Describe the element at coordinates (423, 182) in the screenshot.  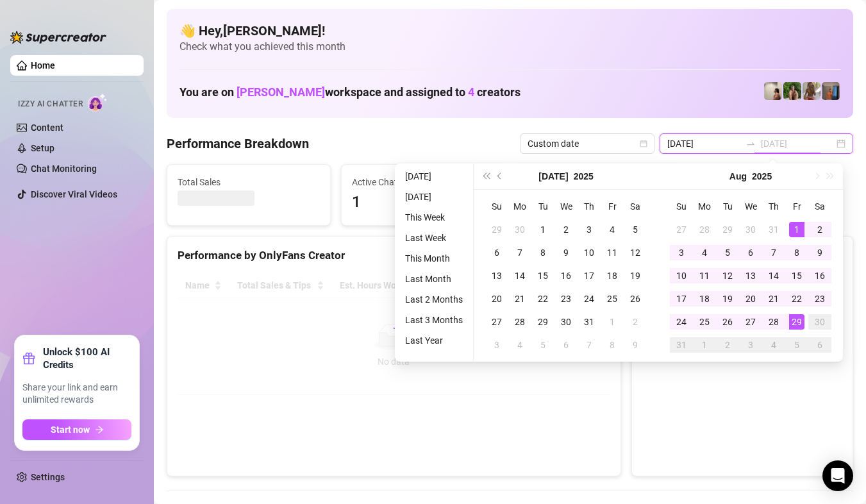
I see `span: Active Chats` at that location.